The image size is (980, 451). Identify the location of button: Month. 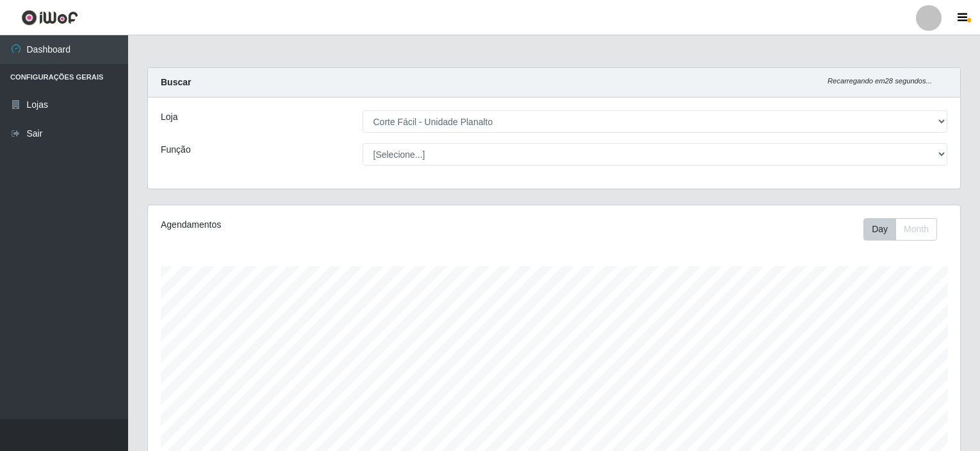
(916, 229).